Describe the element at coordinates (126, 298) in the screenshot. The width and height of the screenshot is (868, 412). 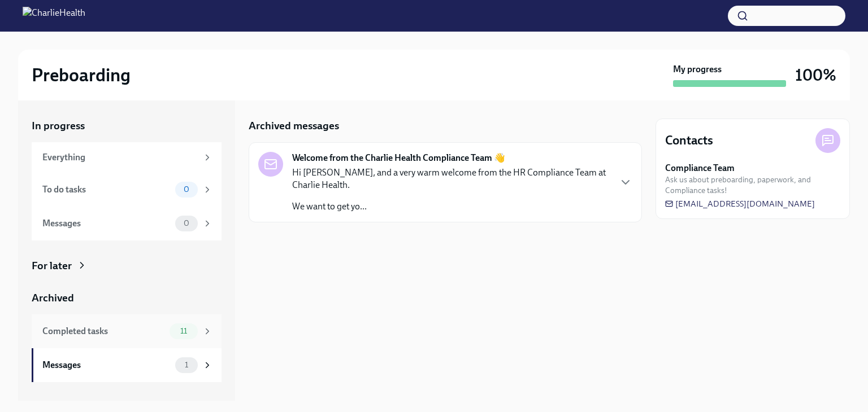
I see `div: Archived` at that location.